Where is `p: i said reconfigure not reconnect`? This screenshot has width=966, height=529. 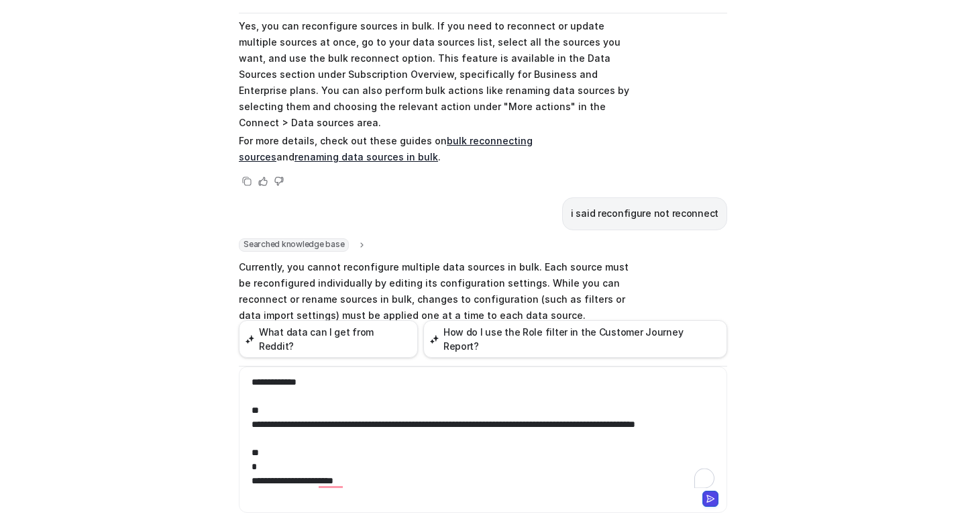 p: i said reconfigure not reconnect is located at coordinates (645, 213).